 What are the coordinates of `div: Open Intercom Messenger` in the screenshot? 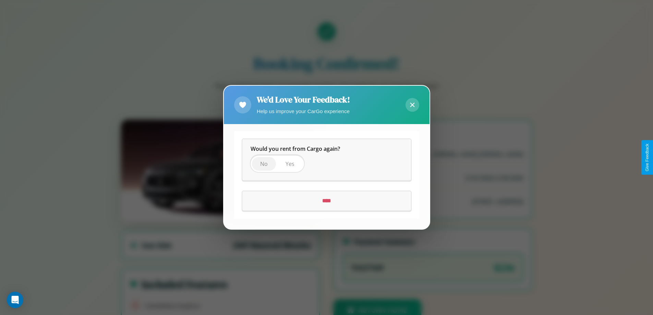 It's located at (15, 300).